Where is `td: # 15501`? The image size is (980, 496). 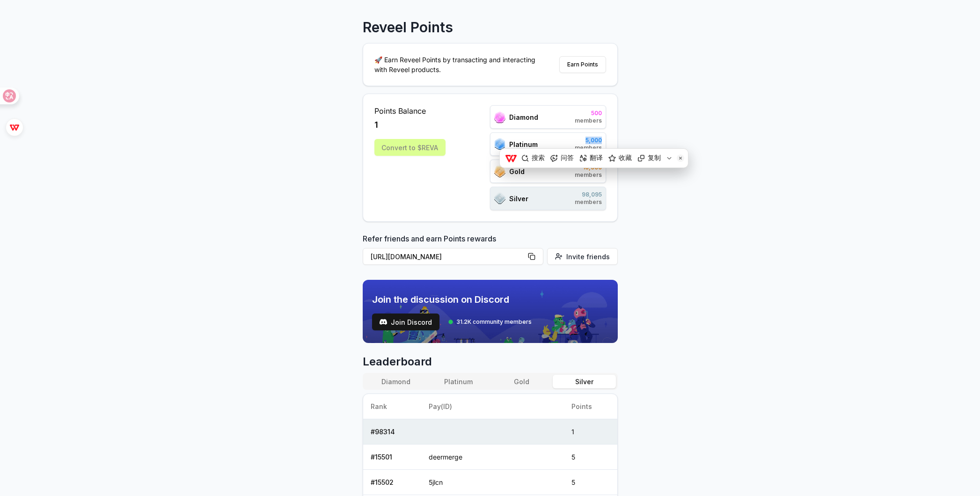
td: # 15501 is located at coordinates (392, 457).